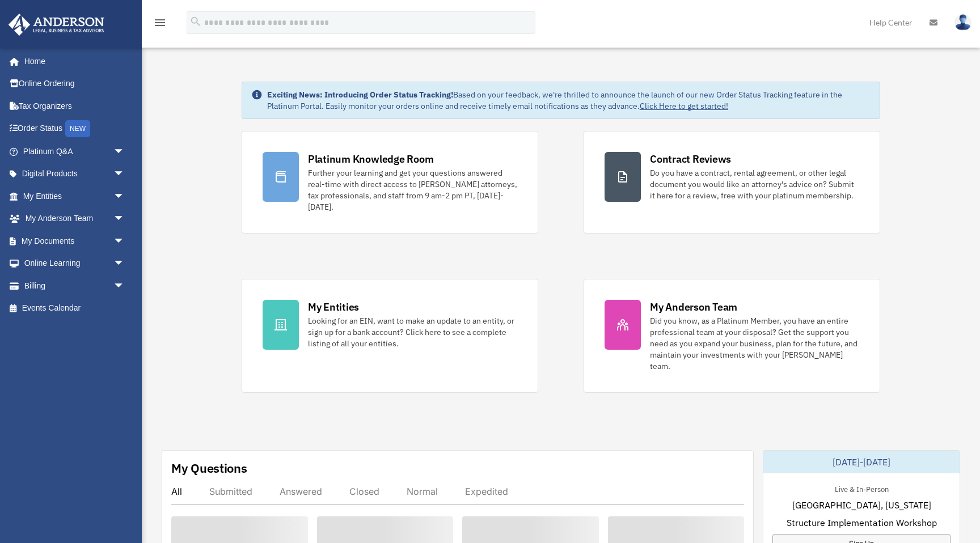  What do you see at coordinates (75, 174) in the screenshot?
I see `a: Digital Productsarrow_drop_down` at bounding box center [75, 174].